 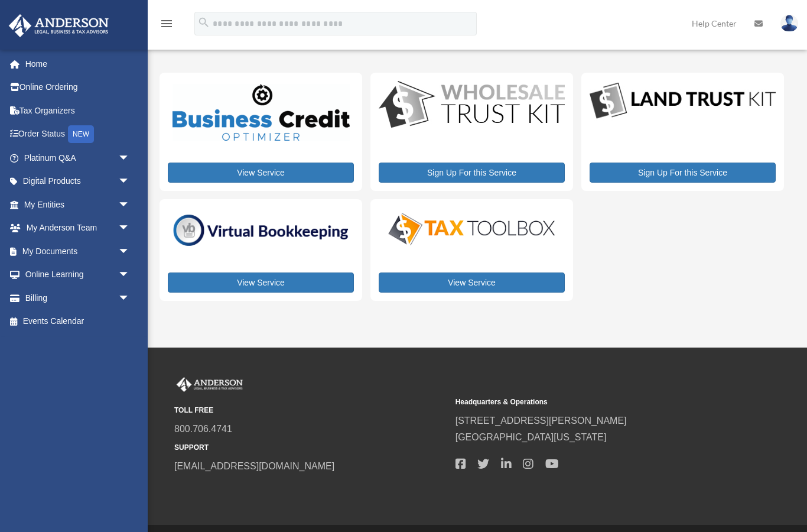 I want to click on a: Digital Productsarrow_drop_down, so click(x=75, y=182).